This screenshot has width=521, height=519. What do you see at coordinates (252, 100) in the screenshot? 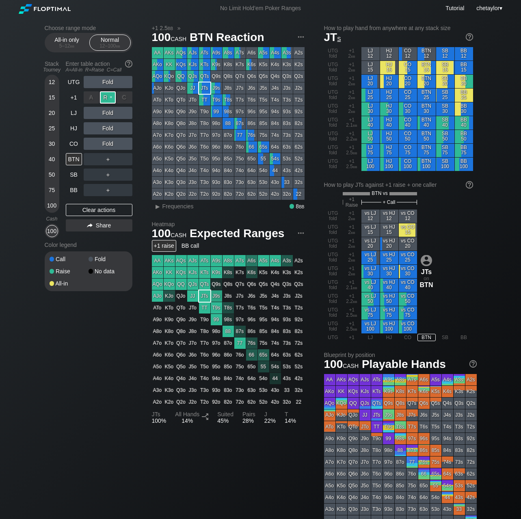
I see `div: T6s` at bounding box center [252, 100].